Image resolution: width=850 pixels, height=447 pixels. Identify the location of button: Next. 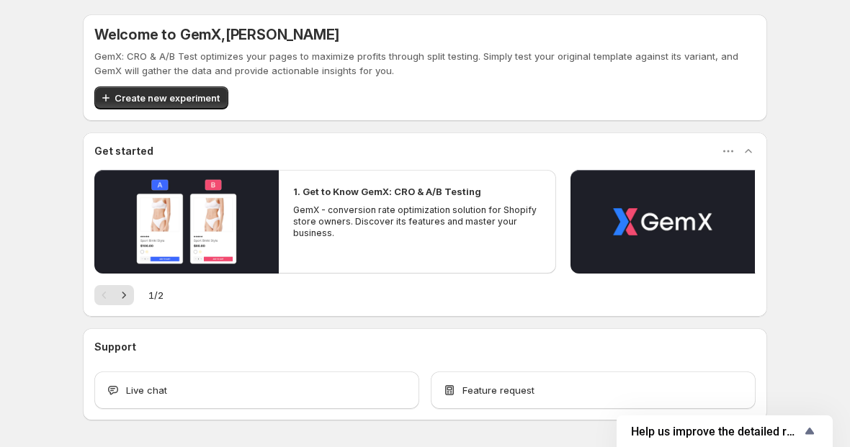
(124, 295).